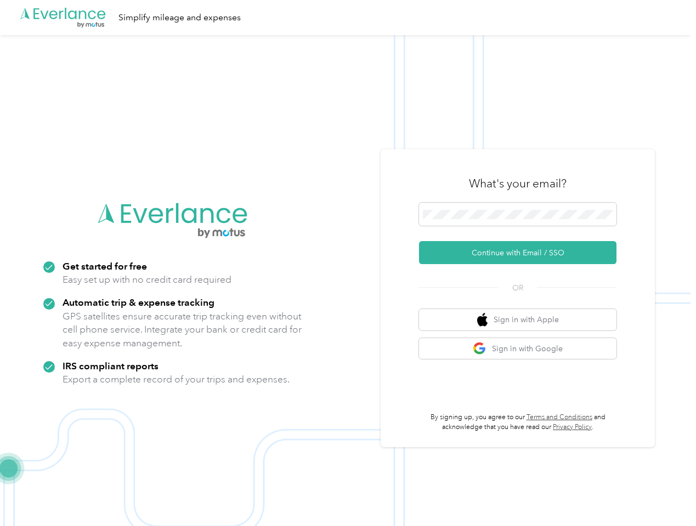  Describe the element at coordinates (182, 330) in the screenshot. I see `p: GPS satellites ensure accurate trip tracking even without cell phone service. Integrate your bank...` at that location.